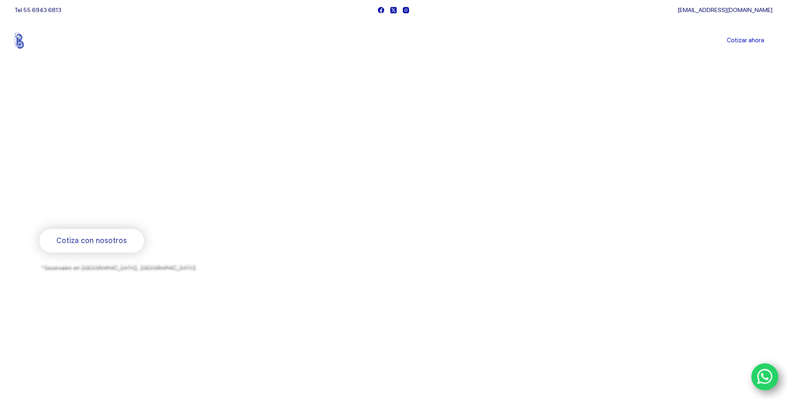  I want to click on a: WhatsApp, so click(765, 377).